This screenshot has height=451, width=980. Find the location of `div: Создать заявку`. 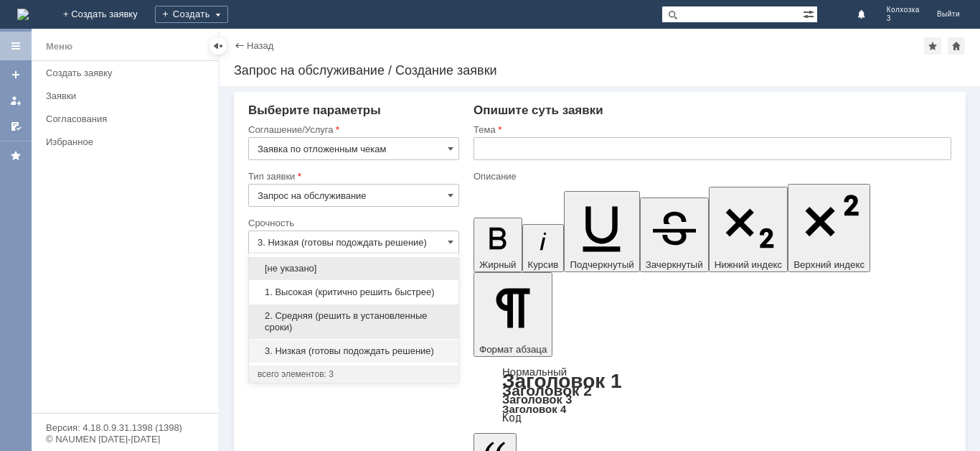

div: Создать заявку is located at coordinates (127, 72).